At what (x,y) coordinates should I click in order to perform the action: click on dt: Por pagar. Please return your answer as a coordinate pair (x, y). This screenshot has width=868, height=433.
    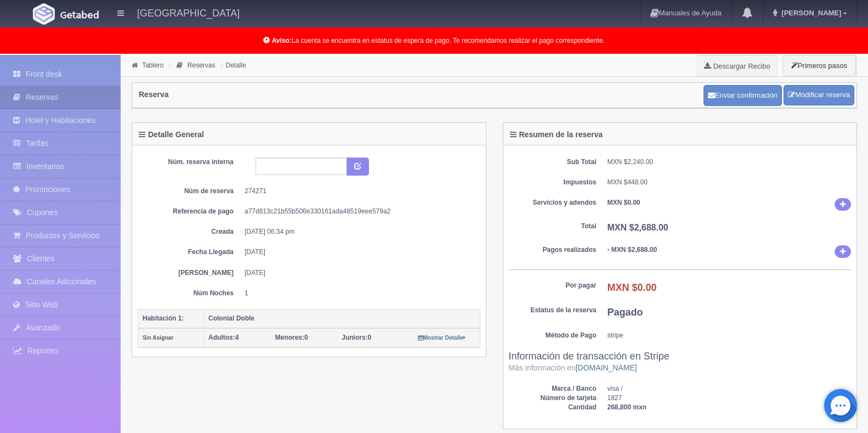
    Looking at the image, I should click on (553, 285).